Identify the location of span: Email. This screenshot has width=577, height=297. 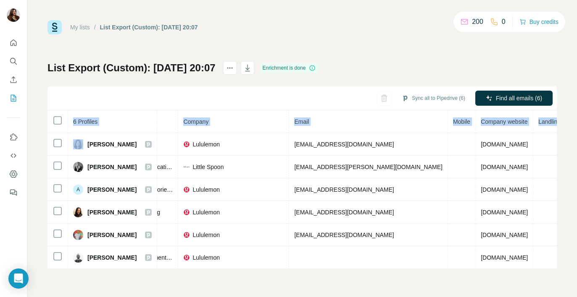
(301, 122).